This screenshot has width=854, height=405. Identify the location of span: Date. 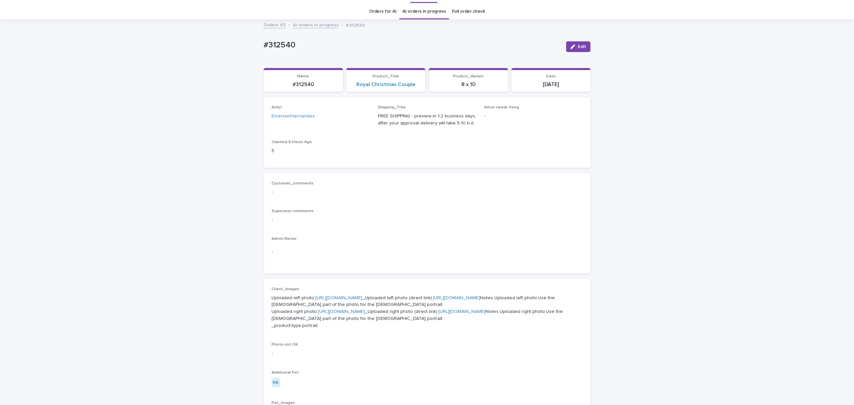
(551, 76).